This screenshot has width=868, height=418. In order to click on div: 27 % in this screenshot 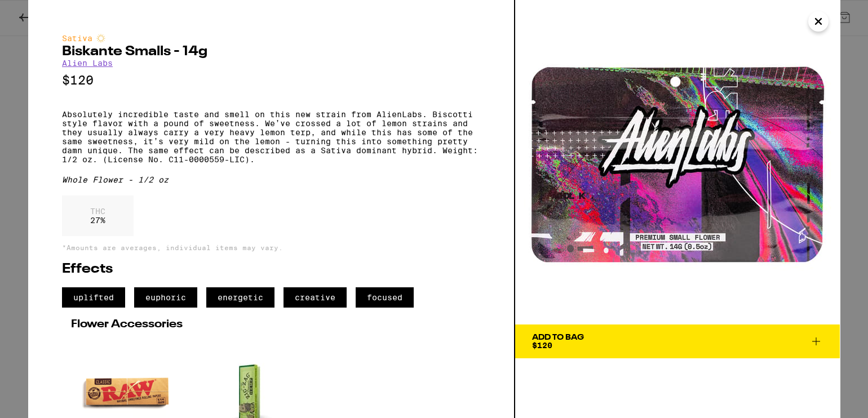, I will do `click(98, 216)`.